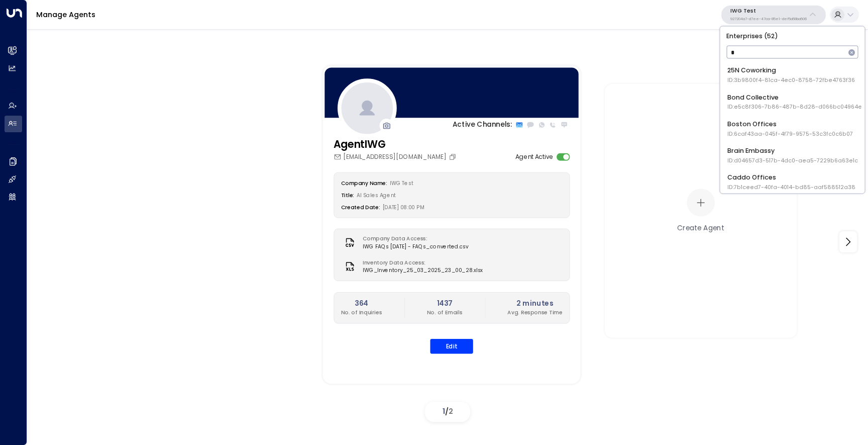 Image resolution: width=868 pixels, height=445 pixels. I want to click on span: AI Sales Agent, so click(376, 195).